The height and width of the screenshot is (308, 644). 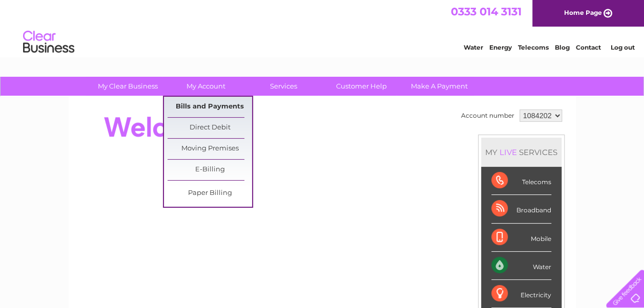 What do you see at coordinates (487, 116) in the screenshot?
I see `td: Account number` at bounding box center [487, 116].